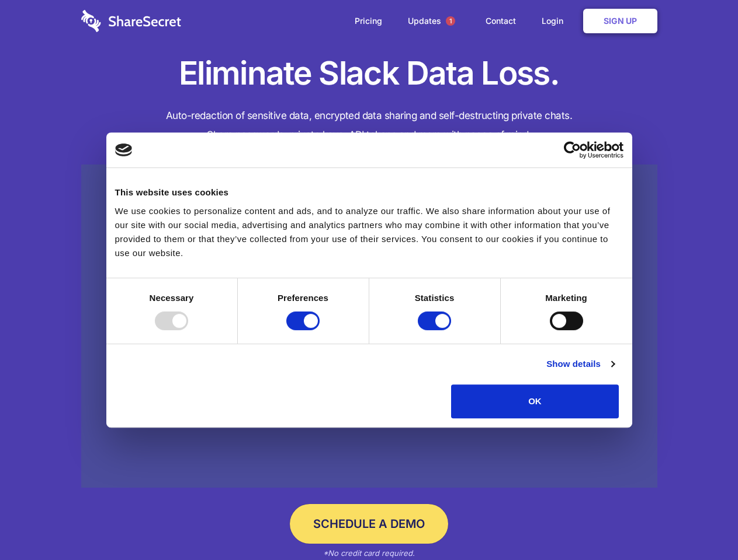  What do you see at coordinates (500, 21) in the screenshot?
I see `a: Contact` at bounding box center [500, 21].